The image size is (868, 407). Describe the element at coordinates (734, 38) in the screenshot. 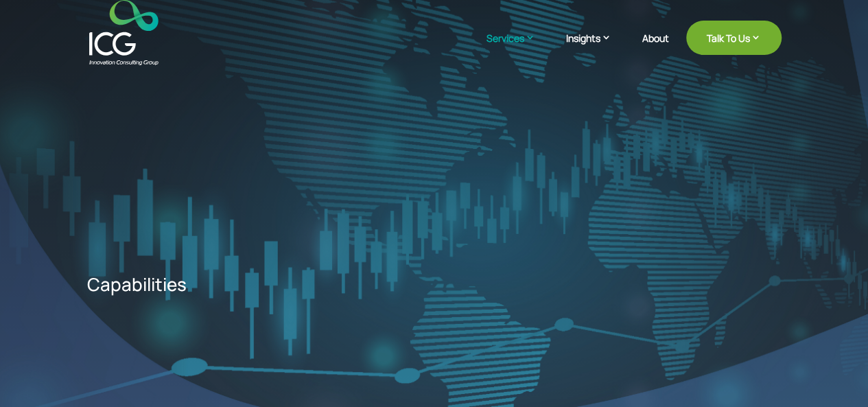

I see `a: Talk To Us` at that location.